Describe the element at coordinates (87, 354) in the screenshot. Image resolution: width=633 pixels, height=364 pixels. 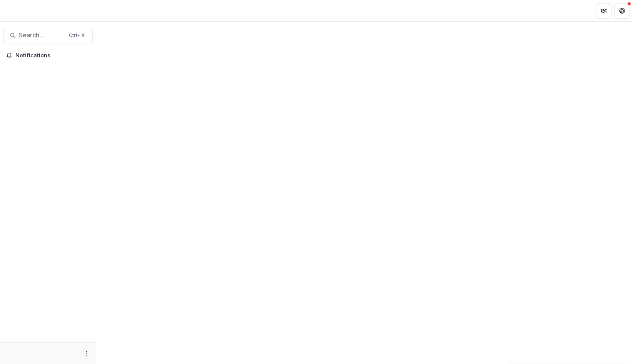
I see `button: More` at that location.